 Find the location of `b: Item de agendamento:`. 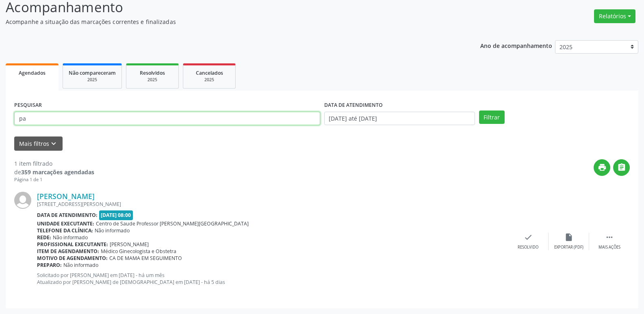

b: Item de agendamento: is located at coordinates (68, 251).